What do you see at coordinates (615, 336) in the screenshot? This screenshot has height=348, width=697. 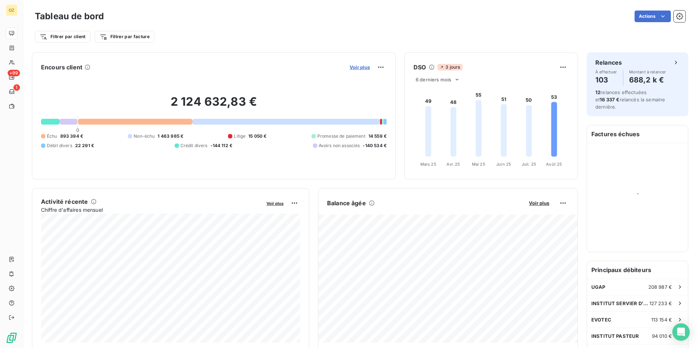 I see `span: INSTITUT PASTEUR` at bounding box center [615, 336].